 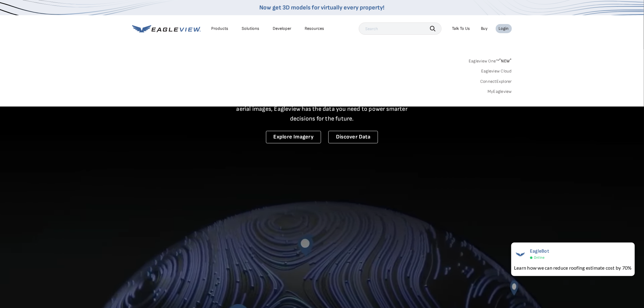 What do you see at coordinates (353, 137) in the screenshot?
I see `a: Discover Data` at bounding box center [353, 137].